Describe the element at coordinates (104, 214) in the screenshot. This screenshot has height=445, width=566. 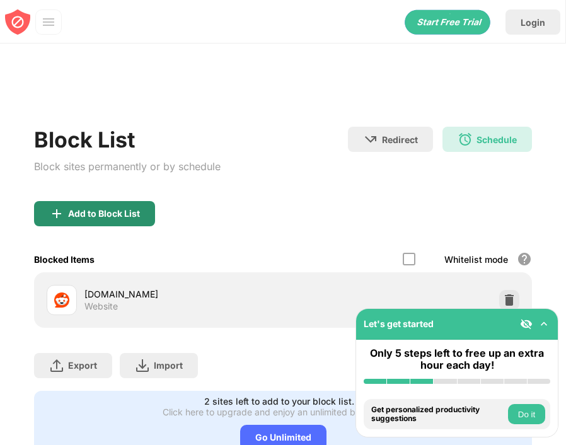
I see `div: Add to Block List` at that location.